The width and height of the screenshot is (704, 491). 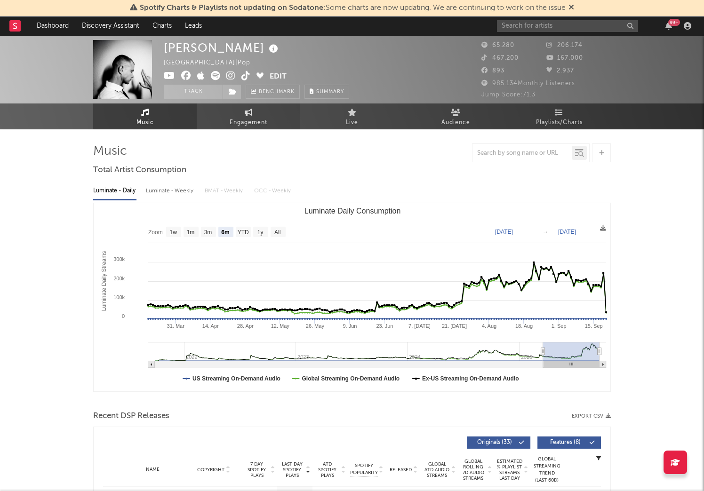 I want to click on text: Zoom, so click(x=155, y=232).